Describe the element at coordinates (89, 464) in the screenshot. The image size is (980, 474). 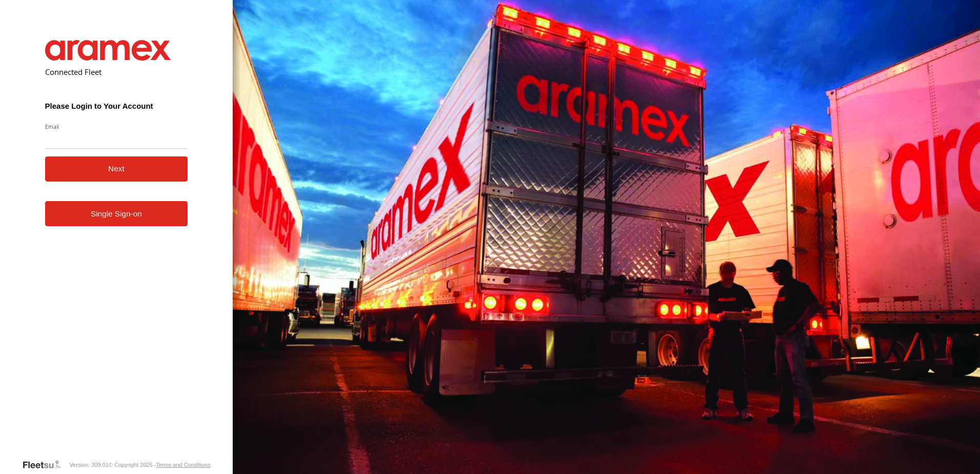
I see `div: Version: 309.01` at that location.